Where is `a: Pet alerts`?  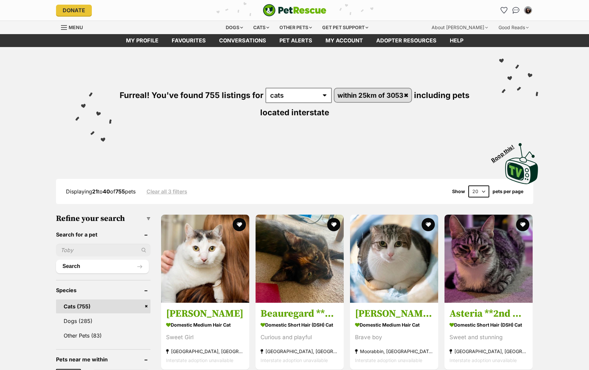
a: Pet alerts is located at coordinates (295, 40).